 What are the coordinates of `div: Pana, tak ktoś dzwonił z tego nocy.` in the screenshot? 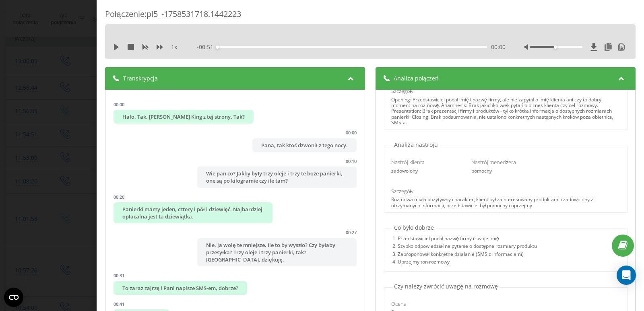 It's located at (304, 145).